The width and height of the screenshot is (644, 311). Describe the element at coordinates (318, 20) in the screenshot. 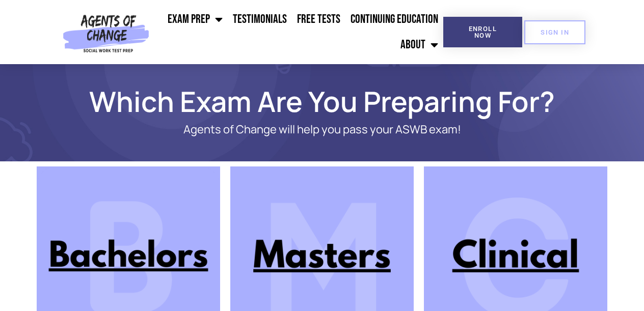

I see `a: Free Tests` at that location.